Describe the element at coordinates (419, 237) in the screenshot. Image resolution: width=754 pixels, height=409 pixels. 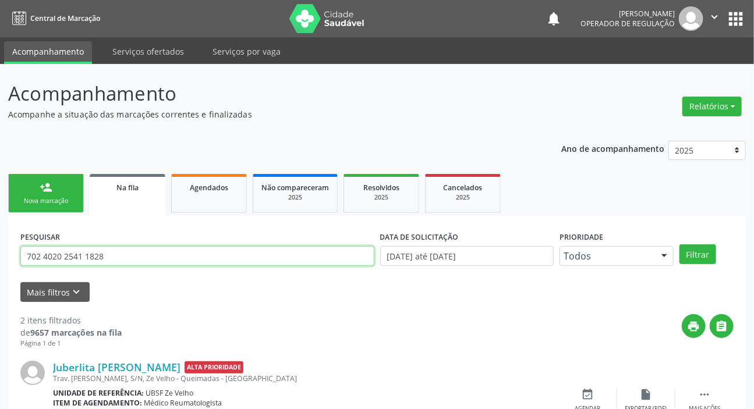
I see `label: DATA DE SOLICITAÇÃO` at that location.